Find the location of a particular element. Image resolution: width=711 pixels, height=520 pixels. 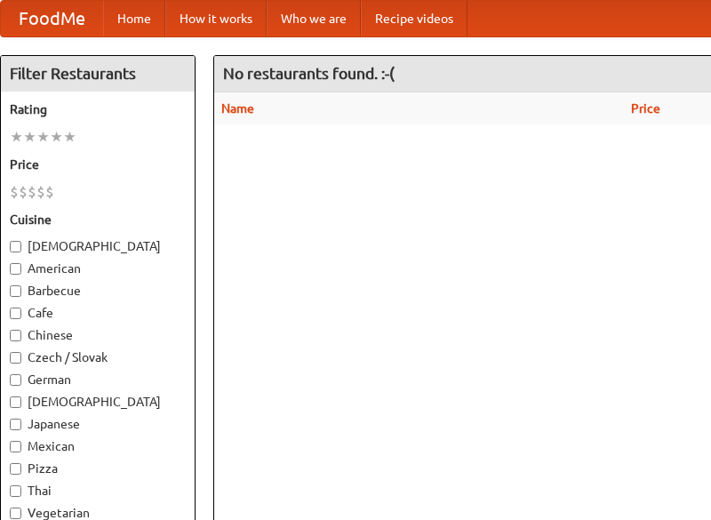

a: FoodMe is located at coordinates (52, 19).